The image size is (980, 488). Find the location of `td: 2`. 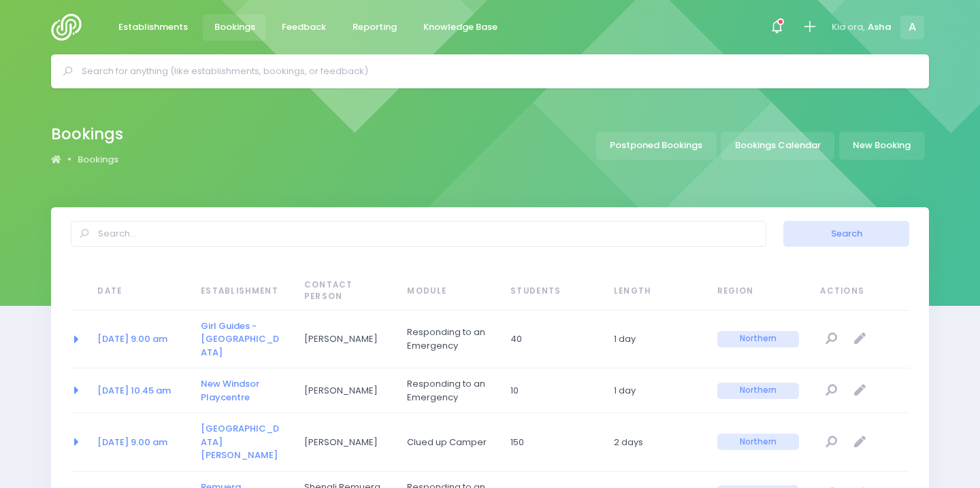

td: 2 is located at coordinates (657, 442).